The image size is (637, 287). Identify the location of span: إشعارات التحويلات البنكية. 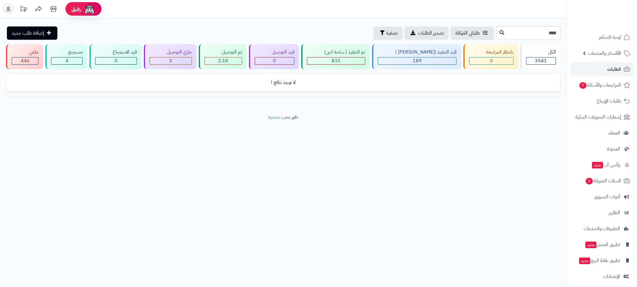
(598, 117).